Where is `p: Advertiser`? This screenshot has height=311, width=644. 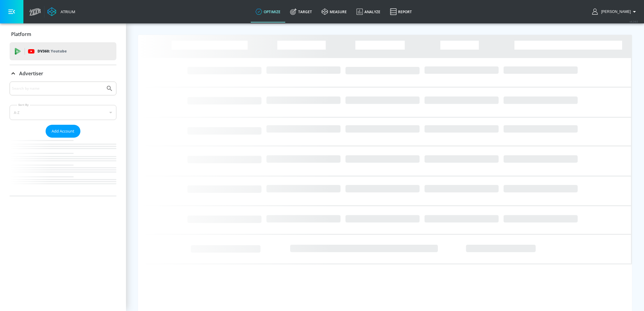 p: Advertiser is located at coordinates (31, 74).